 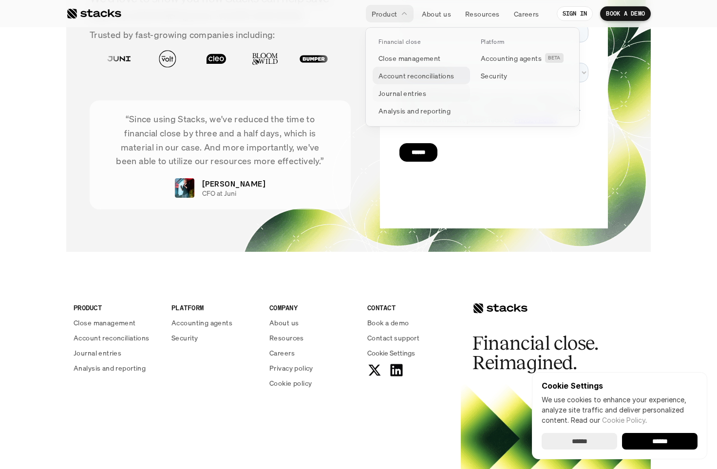 I want to click on p: CONTACT, so click(x=410, y=307).